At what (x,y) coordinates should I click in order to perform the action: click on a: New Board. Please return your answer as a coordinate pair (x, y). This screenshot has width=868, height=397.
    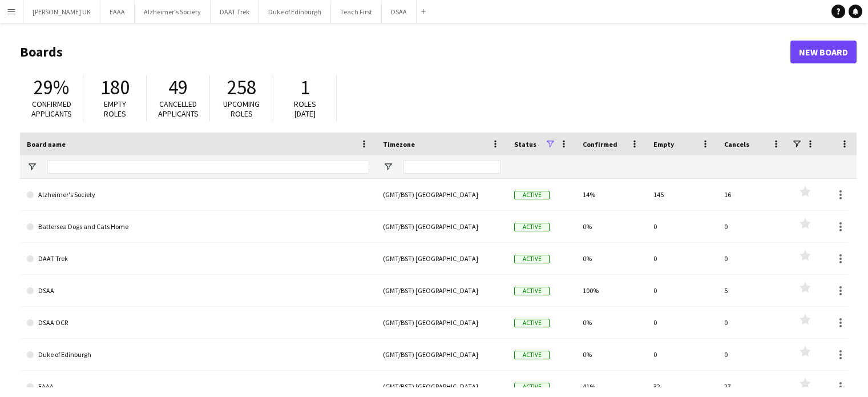
    Looking at the image, I should click on (824, 52).